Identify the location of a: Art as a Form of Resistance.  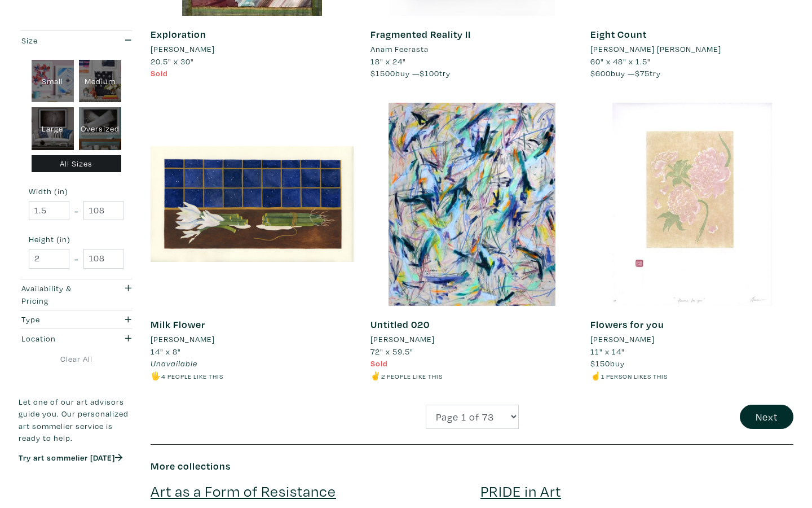
(243, 490).